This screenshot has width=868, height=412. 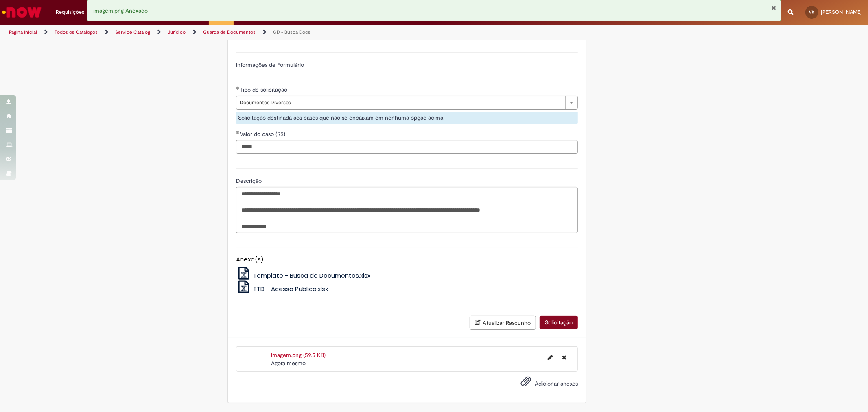 I want to click on div: Solicitação destinada aos casos que não se encaixam em nenhuma opção acima., so click(x=407, y=118).